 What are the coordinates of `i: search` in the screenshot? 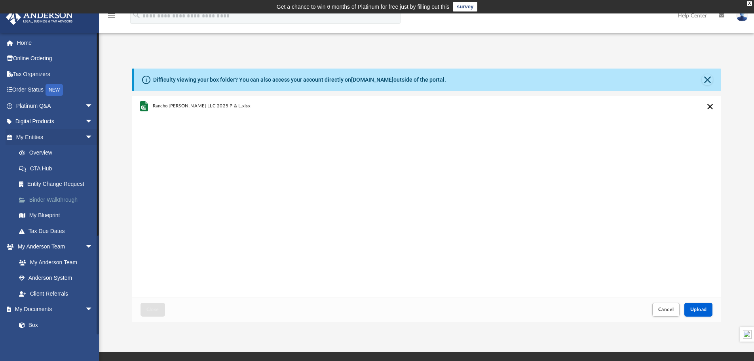 It's located at (137, 15).